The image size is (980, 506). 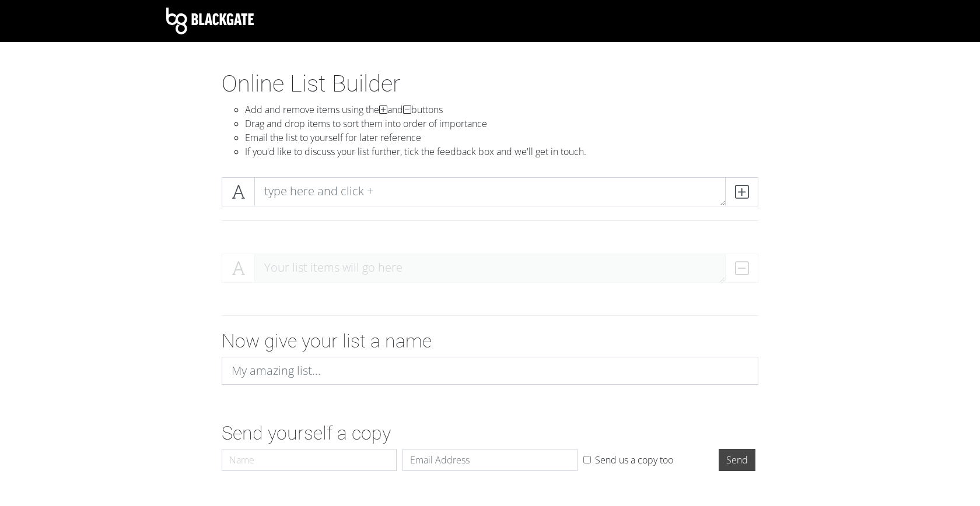 I want to click on li: Email the list to yourself for later reference, so click(x=502, y=138).